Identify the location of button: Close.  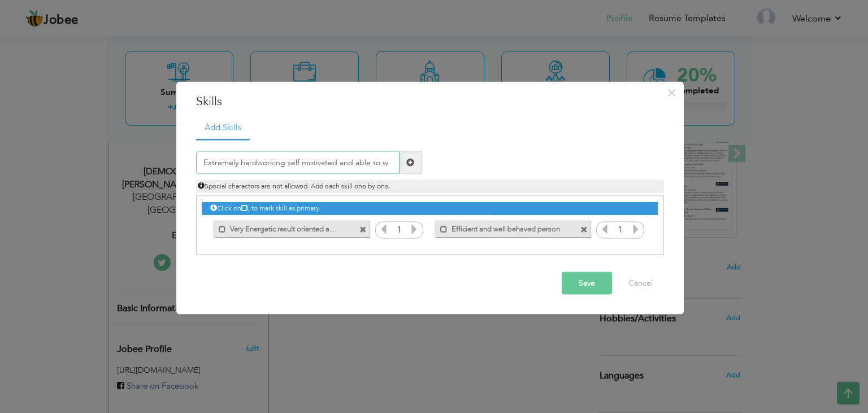
(672, 93).